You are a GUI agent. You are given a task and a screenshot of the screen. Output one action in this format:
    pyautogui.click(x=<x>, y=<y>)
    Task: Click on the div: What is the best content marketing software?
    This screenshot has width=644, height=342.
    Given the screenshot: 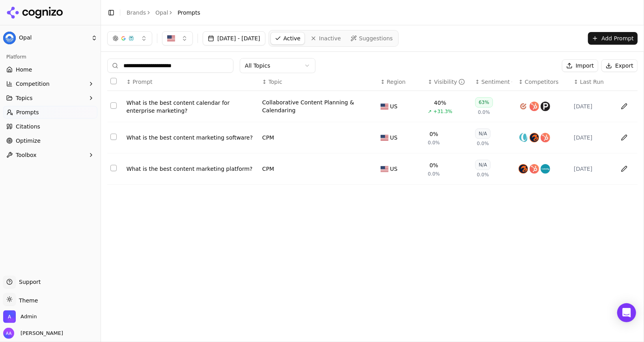 What is the action you would take?
    pyautogui.click(x=191, y=138)
    